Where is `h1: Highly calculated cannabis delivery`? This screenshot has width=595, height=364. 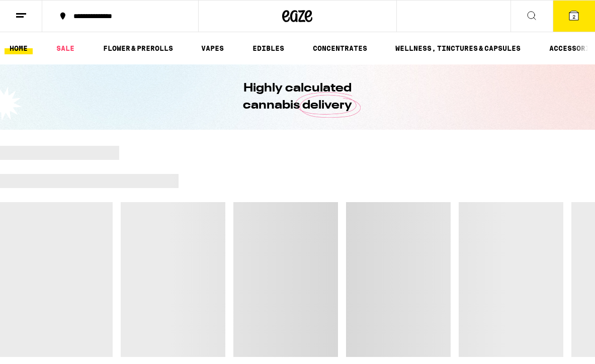 h1: Highly calculated cannabis delivery is located at coordinates (298, 97).